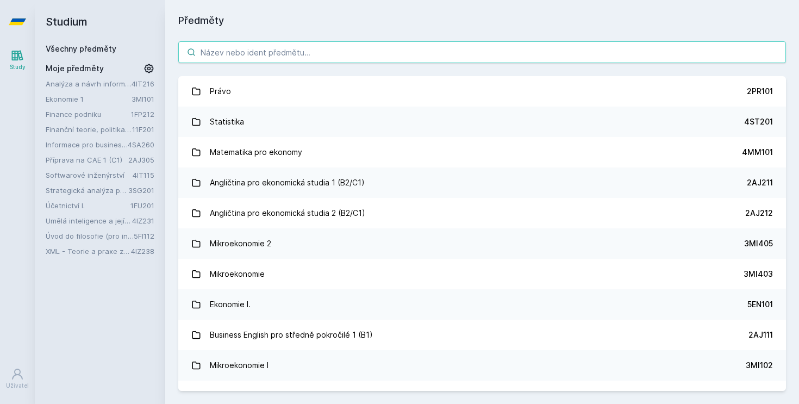 The image size is (799, 404). What do you see at coordinates (87, 190) in the screenshot?
I see `a: Strategická analýza pro informatiky a statistiky` at bounding box center [87, 190].